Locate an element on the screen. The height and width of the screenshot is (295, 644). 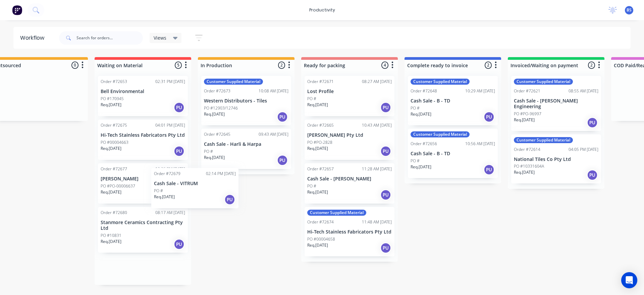
div: Open Intercom Messenger is located at coordinates (629, 280).